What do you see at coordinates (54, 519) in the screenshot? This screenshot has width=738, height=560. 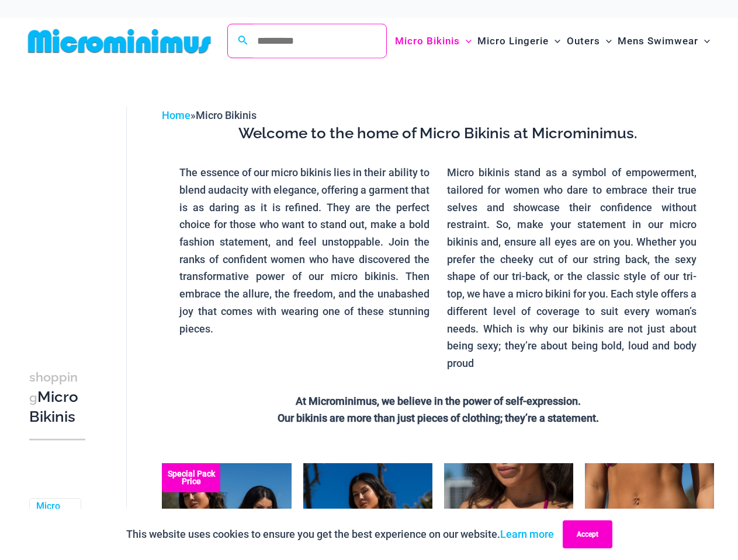 I see `a: Micro Bikini Tops` at bounding box center [54, 519].